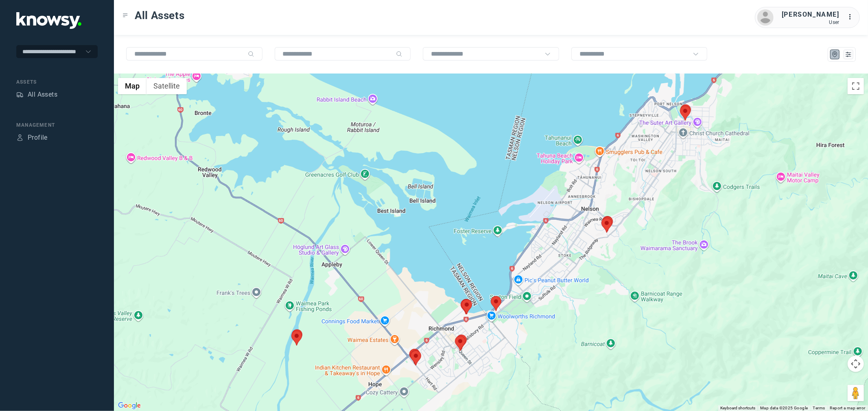 Image resolution: width=868 pixels, height=411 pixels. What do you see at coordinates (811, 23) in the screenshot?
I see `div: User` at bounding box center [811, 23].